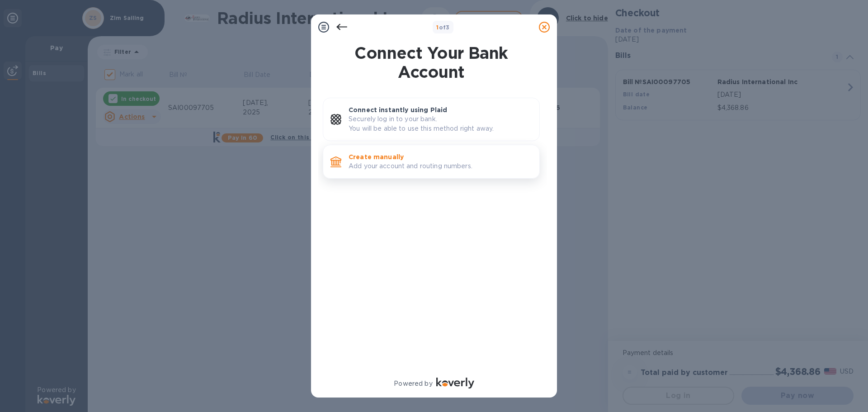 The height and width of the screenshot is (412, 868). I want to click on p: Securely log in to your bank. You will be able to use this method right away., so click(441, 124).